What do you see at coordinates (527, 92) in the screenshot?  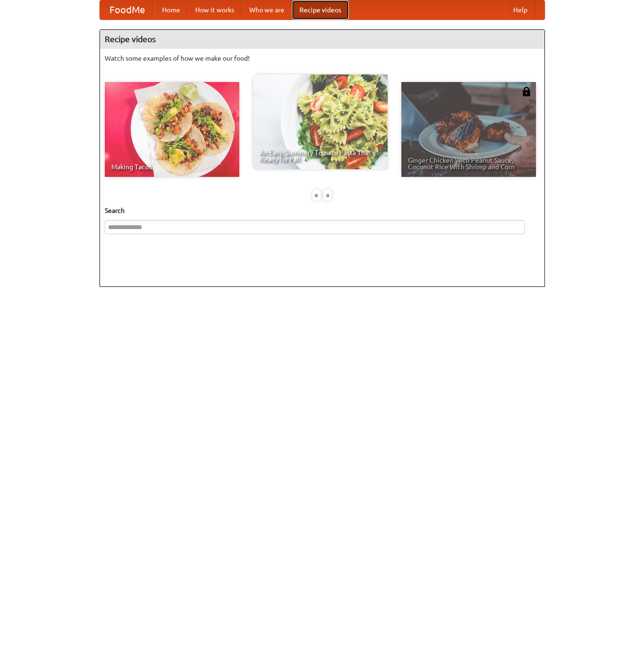 I see `img: 483408.png` at bounding box center [527, 92].